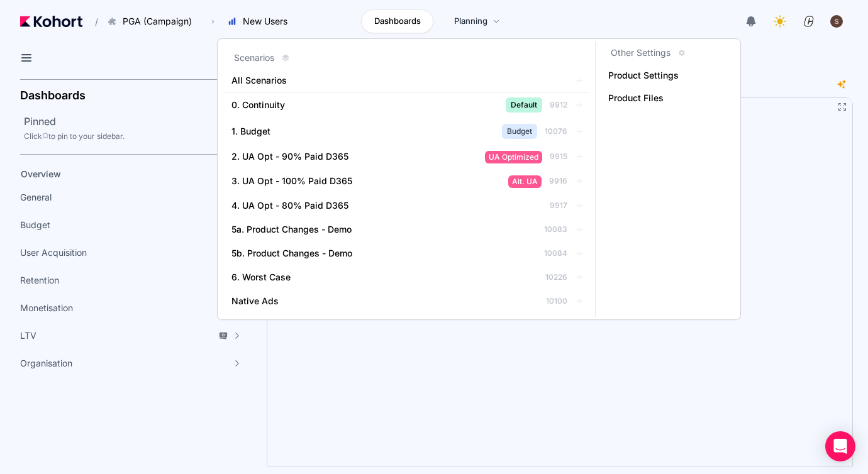  Describe the element at coordinates (559, 157) in the screenshot. I see `span: 9915` at that location.